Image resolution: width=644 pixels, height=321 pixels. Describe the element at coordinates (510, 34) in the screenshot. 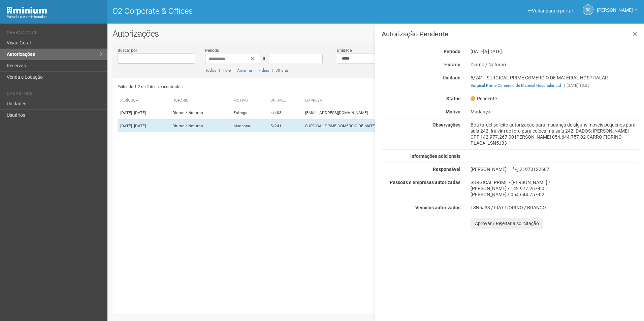

I see `h3: Autorização Pendente` at that location.